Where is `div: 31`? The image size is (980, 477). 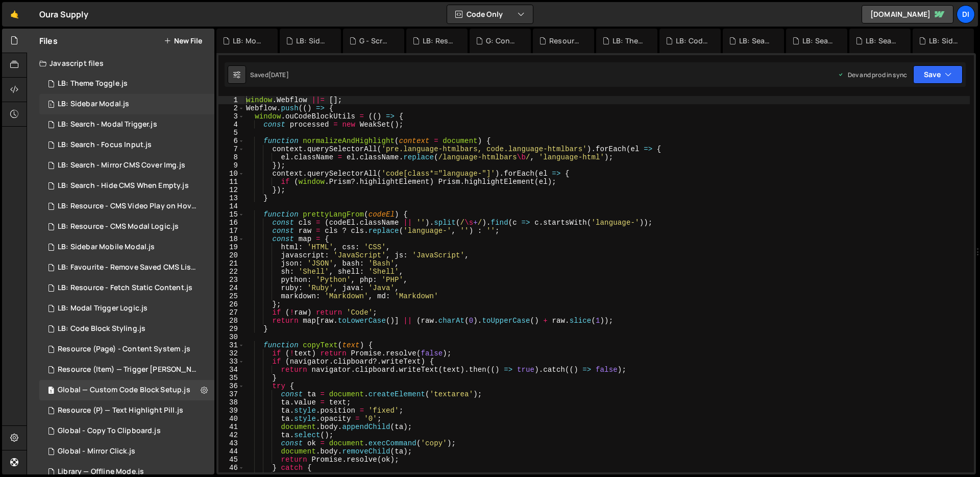
div: 31 is located at coordinates (231, 345).